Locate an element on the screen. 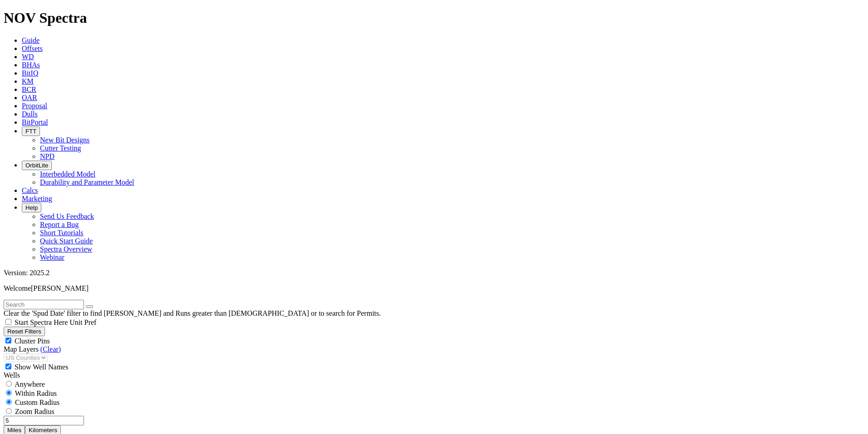 This screenshot has width=868, height=434. span: Anywhere is located at coordinates (30, 384).